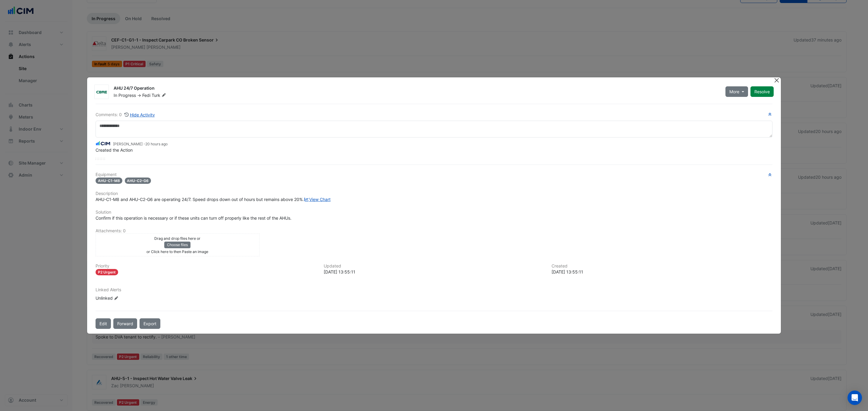  What do you see at coordinates (102, 92) in the screenshot?
I see `img: CBRE Charter Hall` at bounding box center [102, 92].